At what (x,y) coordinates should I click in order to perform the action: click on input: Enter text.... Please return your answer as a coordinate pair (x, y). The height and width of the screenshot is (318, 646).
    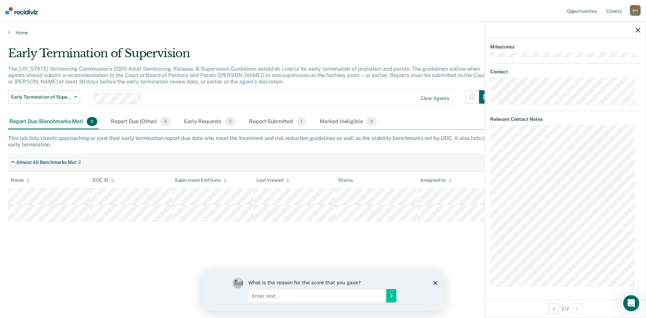
    Looking at the image, I should click on (115, 25).